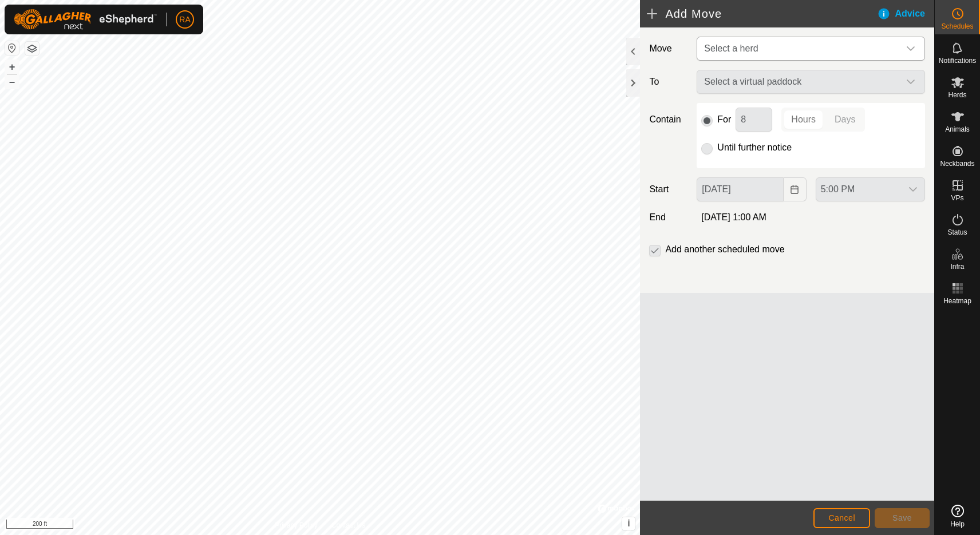 The height and width of the screenshot is (535, 980). What do you see at coordinates (754, 148) in the screenshot?
I see `label: Until further notice` at bounding box center [754, 148].